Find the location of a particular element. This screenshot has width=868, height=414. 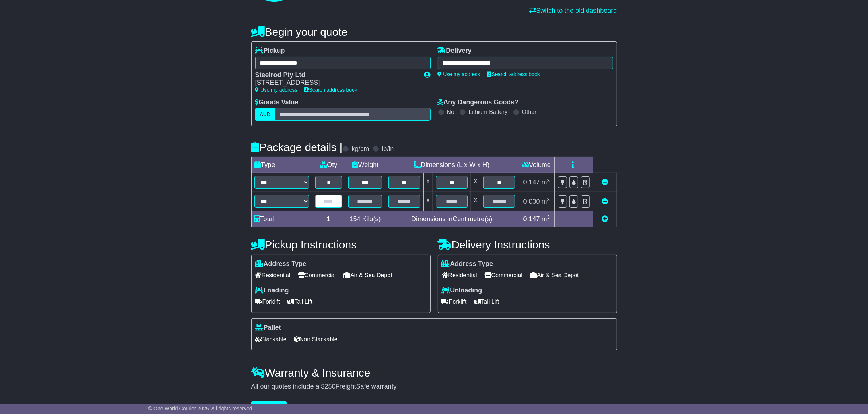

div: Steelrod Pty Ltd is located at coordinates (336, 75).